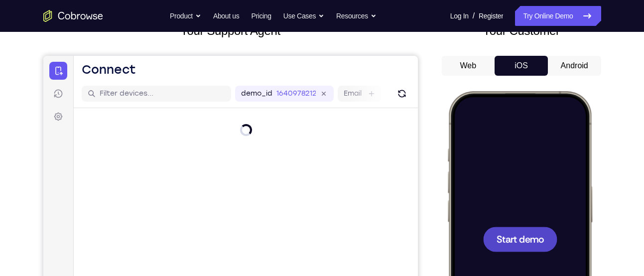 The height and width of the screenshot is (276, 644). What do you see at coordinates (261, 16) in the screenshot?
I see `a: Pricing` at bounding box center [261, 16].